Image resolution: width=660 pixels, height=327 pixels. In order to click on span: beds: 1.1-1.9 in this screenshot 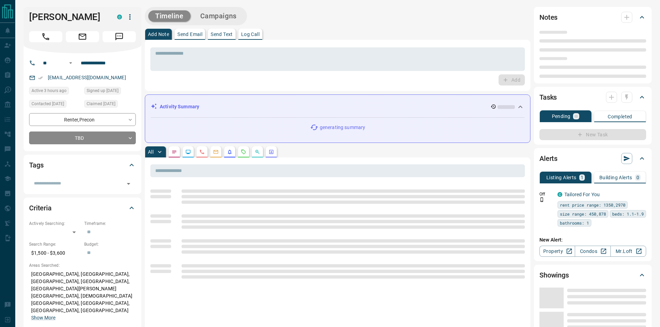, I will do `click(628, 214)`.